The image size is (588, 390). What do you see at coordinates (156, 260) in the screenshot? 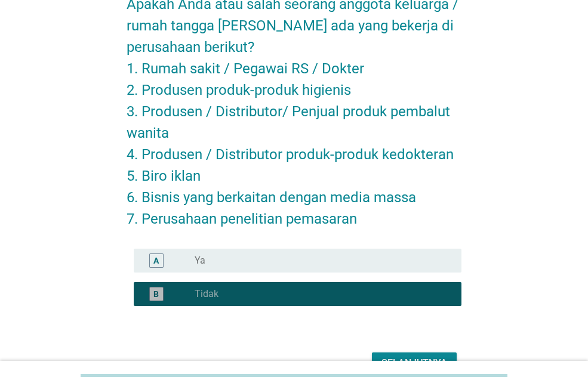
I see `div: A` at bounding box center [156, 260].